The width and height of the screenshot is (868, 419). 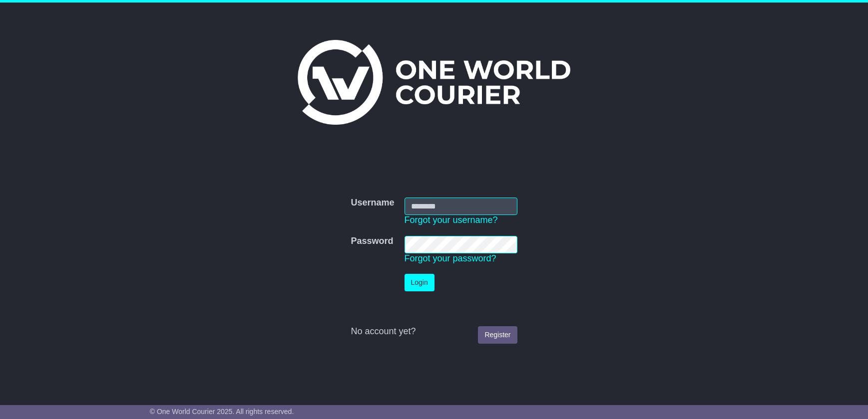 I want to click on a: Register, so click(x=497, y=335).